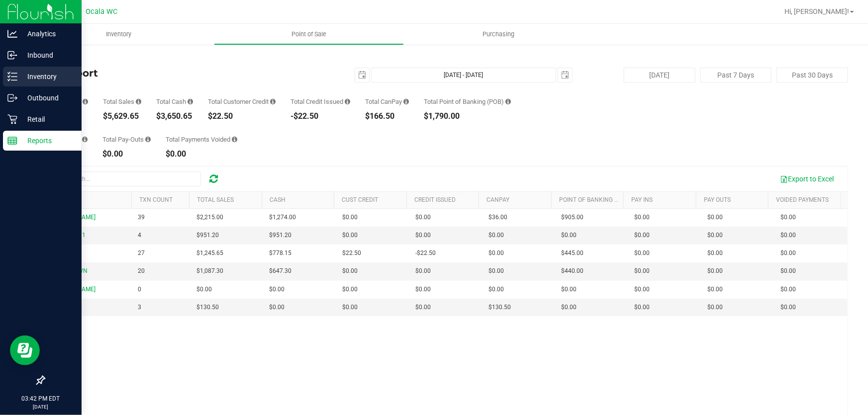 The height and width of the screenshot is (415, 868). I want to click on p: 03:42 PM EDT, so click(41, 399).